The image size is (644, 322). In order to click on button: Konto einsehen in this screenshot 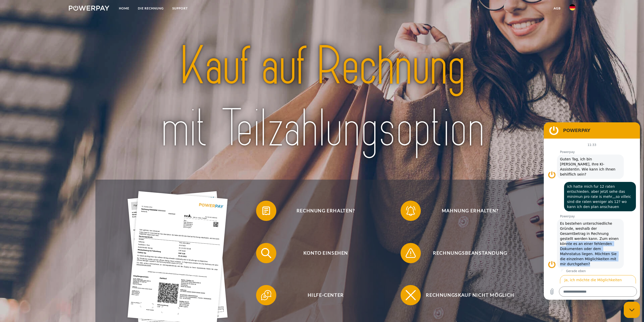, I will do `click(322, 253)`.